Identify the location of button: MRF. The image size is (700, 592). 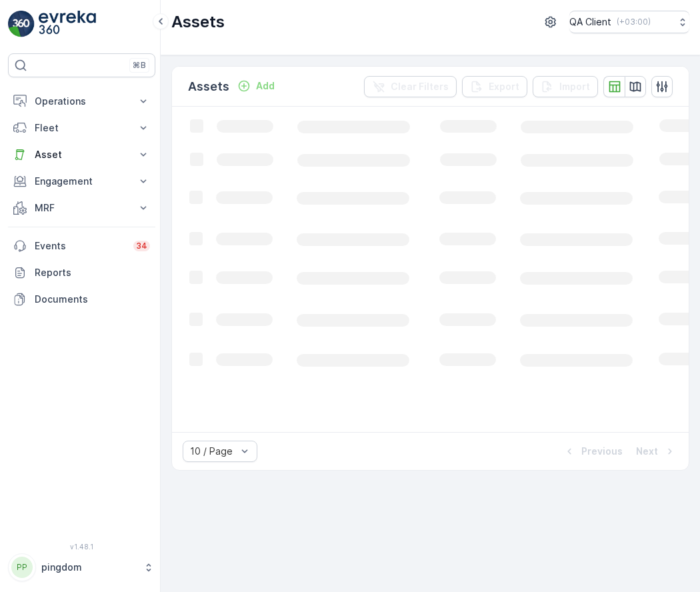
(82, 208).